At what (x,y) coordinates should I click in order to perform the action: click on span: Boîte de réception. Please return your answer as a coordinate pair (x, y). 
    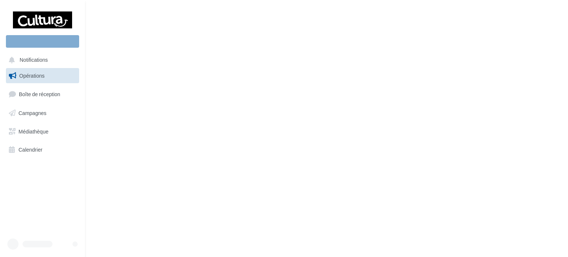
    Looking at the image, I should click on (40, 94).